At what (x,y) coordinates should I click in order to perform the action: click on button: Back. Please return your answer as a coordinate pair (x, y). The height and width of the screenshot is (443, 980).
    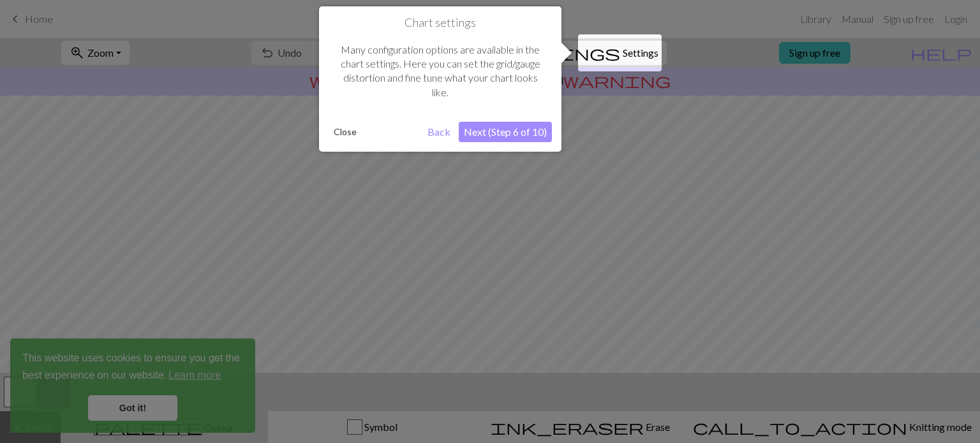
    Looking at the image, I should click on (439, 132).